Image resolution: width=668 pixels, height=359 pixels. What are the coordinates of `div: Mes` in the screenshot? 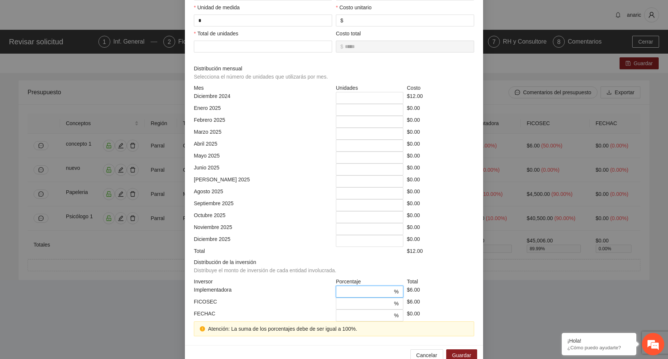 It's located at (263, 88).